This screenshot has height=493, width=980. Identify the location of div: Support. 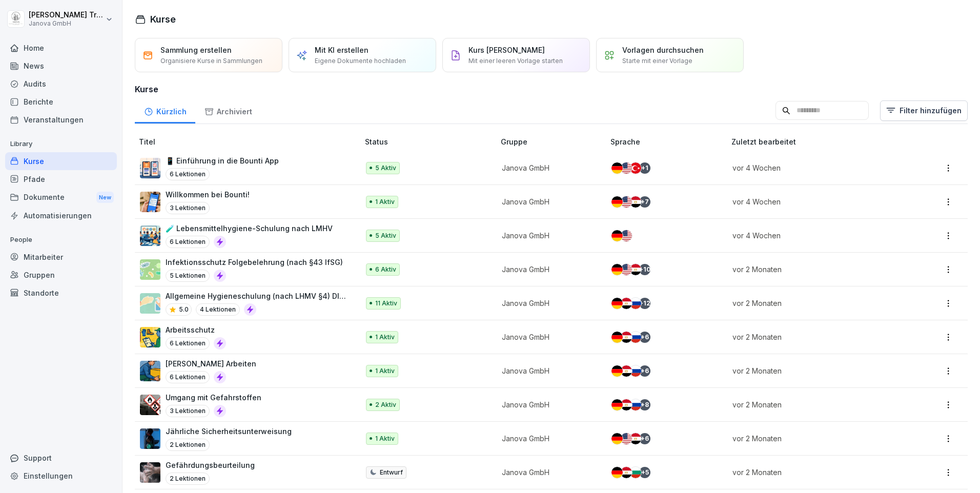
(61, 458).